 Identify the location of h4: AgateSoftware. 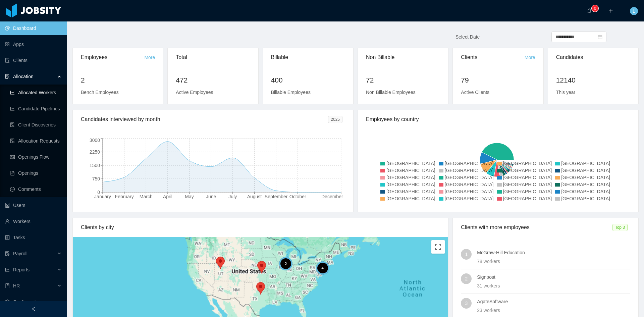
(553, 302).